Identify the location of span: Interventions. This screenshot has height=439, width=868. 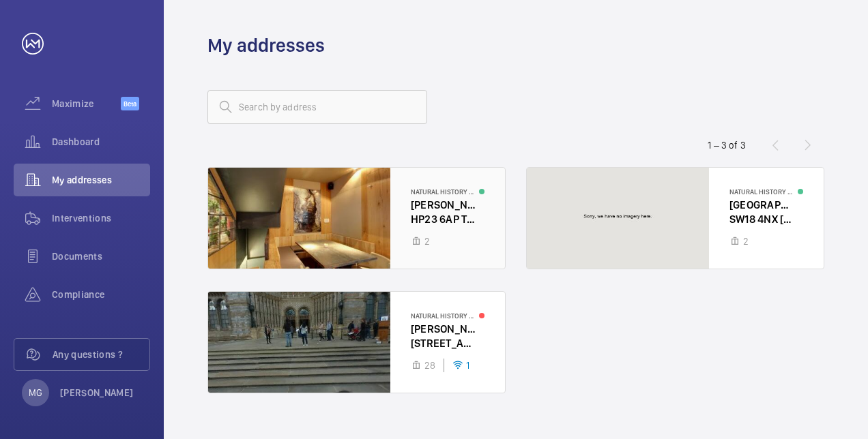
(101, 218).